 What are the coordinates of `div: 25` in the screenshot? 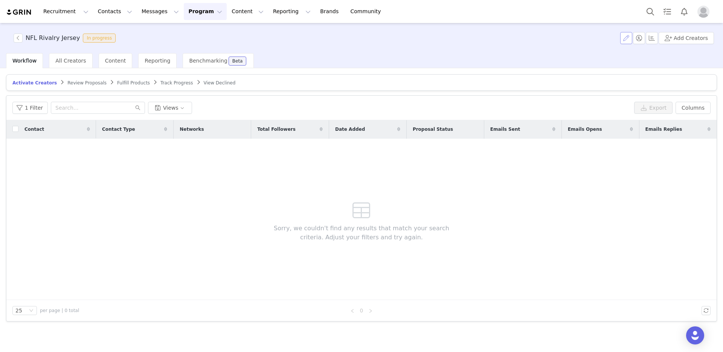 It's located at (19, 310).